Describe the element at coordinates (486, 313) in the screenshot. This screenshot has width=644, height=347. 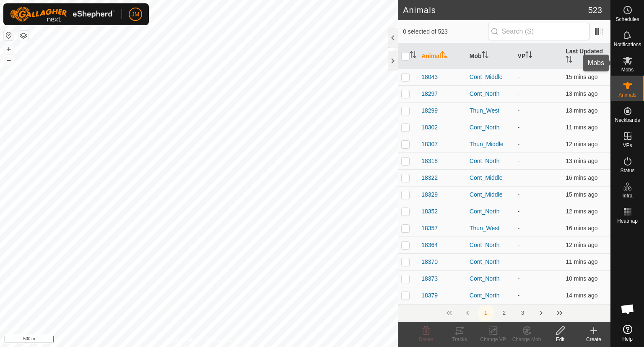
I see `button: 1` at that location.